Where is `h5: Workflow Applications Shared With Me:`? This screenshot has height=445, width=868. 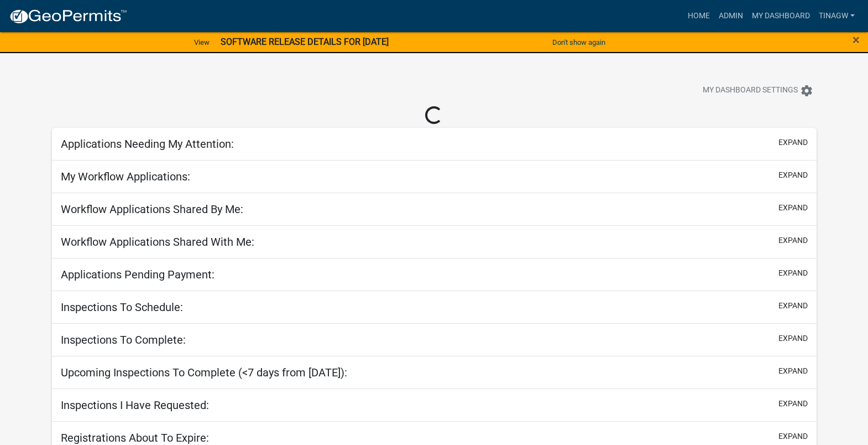 h5: Workflow Applications Shared With Me: is located at coordinates (158, 242).